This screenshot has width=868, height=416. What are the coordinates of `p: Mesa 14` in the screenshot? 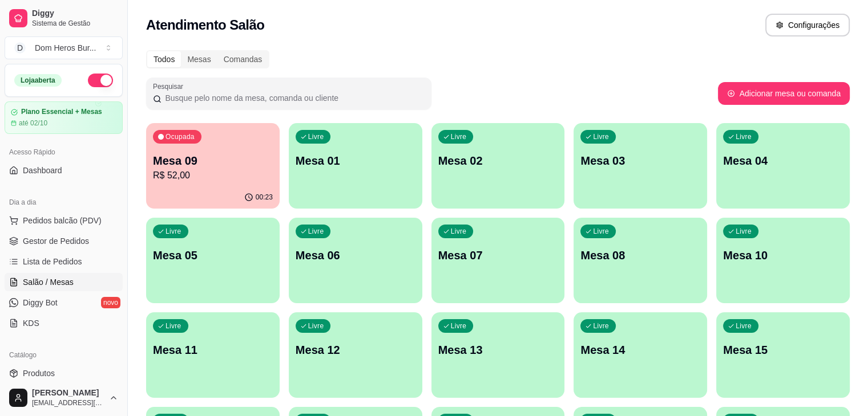 It's located at (640, 350).